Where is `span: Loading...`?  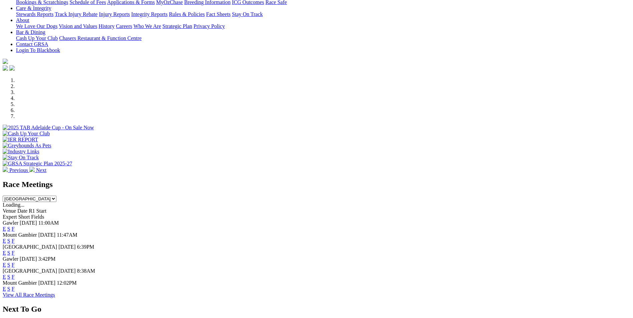 span: Loading... is located at coordinates (13, 205).